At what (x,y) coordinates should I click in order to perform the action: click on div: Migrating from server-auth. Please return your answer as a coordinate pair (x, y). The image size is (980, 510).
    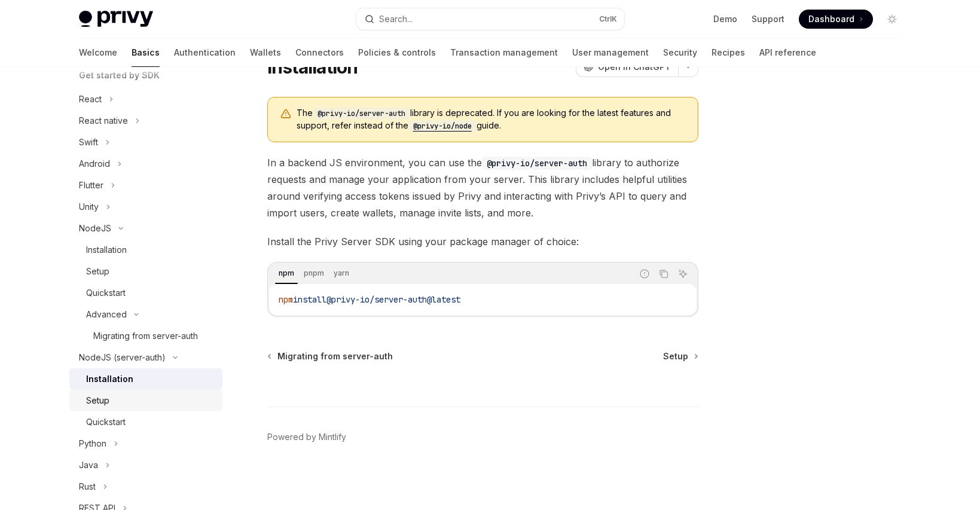
    Looking at the image, I should click on (145, 336).